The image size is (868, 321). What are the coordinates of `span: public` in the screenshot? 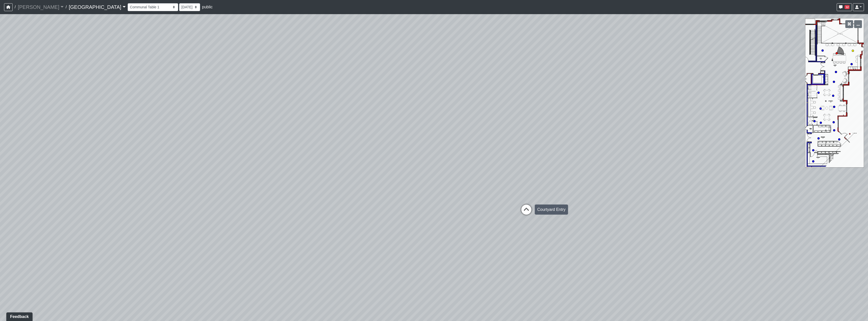 It's located at (208, 7).